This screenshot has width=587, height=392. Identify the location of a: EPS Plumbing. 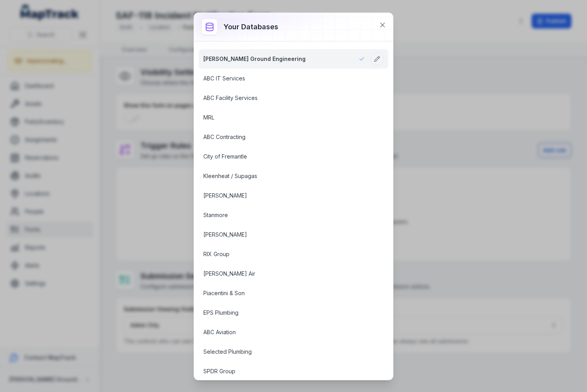
(284, 313).